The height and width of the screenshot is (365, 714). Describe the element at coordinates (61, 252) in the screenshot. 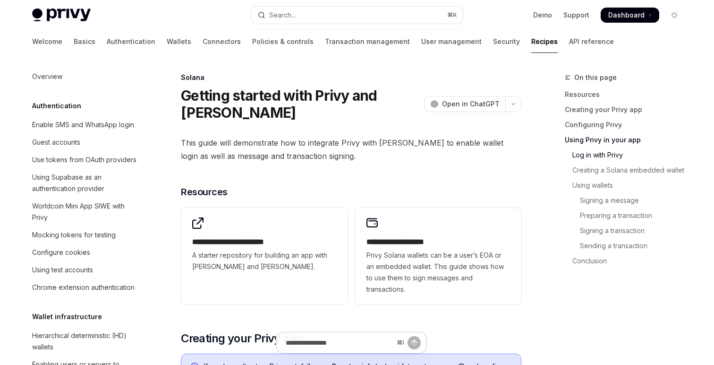

I see `div: Configure cookies` at that location.